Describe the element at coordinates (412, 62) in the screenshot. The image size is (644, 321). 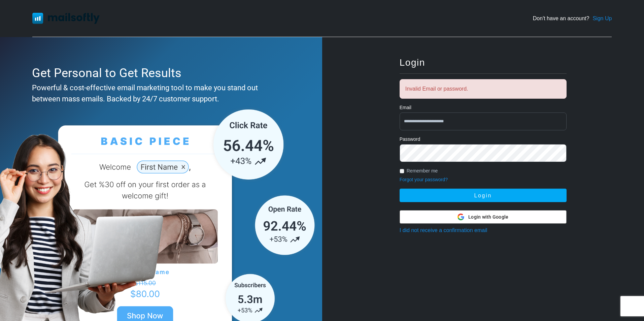
I see `span: Login` at that location.